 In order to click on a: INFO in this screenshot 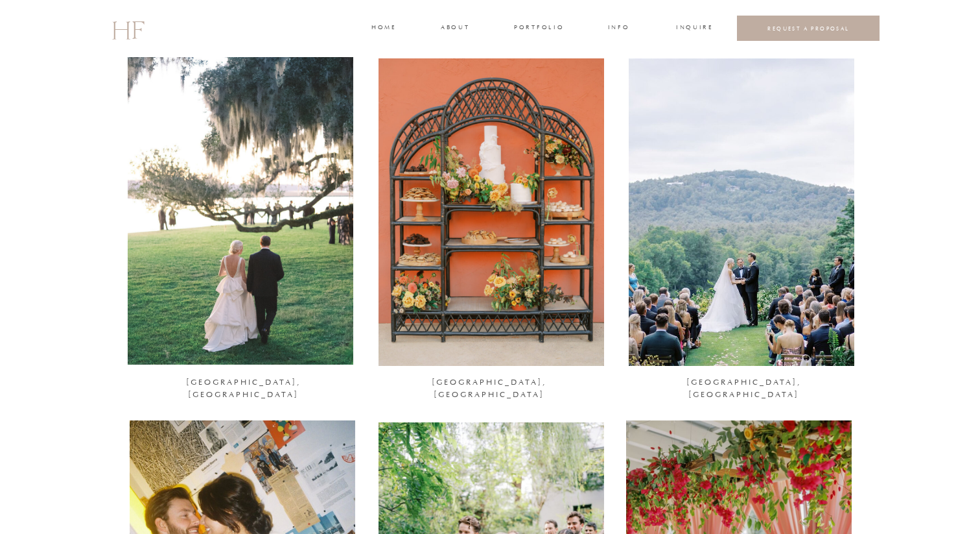, I will do `click(619, 29)`.